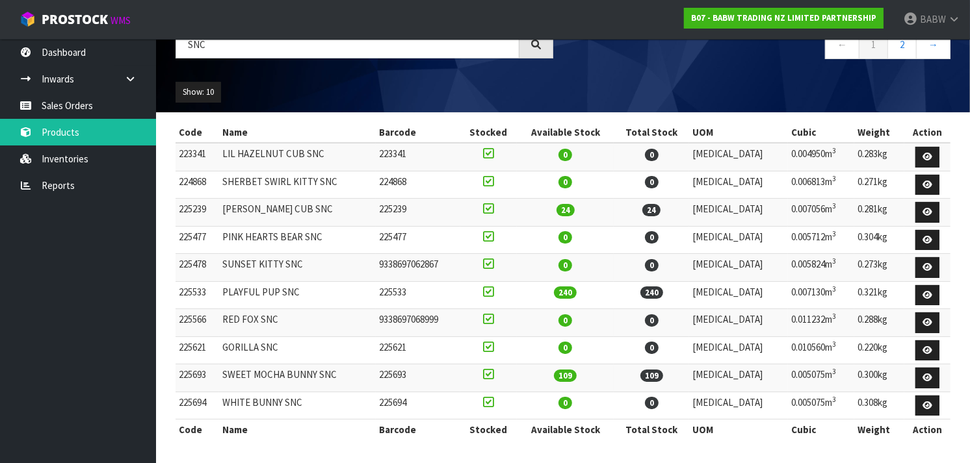 The width and height of the screenshot is (970, 463). Describe the element at coordinates (198, 92) in the screenshot. I see `button: Show: 10` at that location.